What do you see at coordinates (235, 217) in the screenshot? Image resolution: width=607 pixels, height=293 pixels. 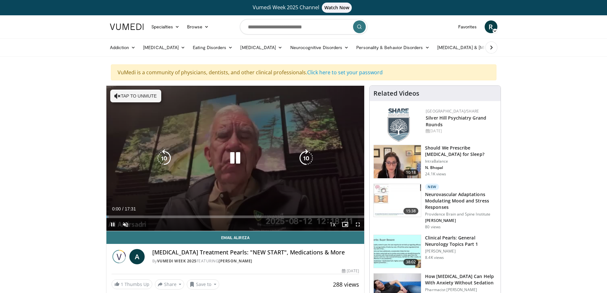 I see `div: Progress Bar` at bounding box center [235, 217].